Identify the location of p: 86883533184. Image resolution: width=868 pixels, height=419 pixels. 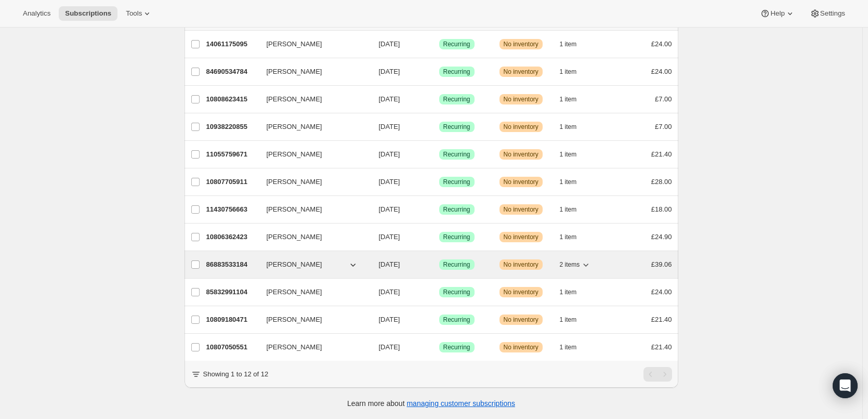
(233, 264).